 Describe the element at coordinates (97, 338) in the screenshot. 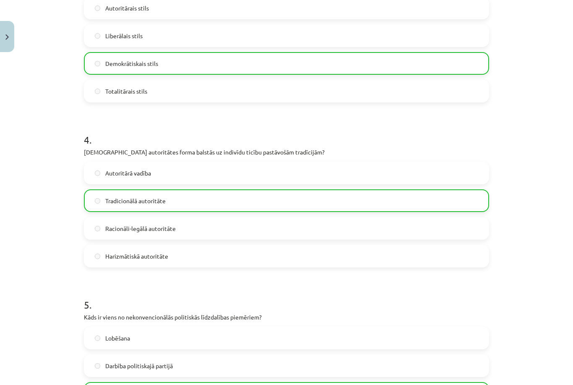

I see `input: Lobēšana` at that location.